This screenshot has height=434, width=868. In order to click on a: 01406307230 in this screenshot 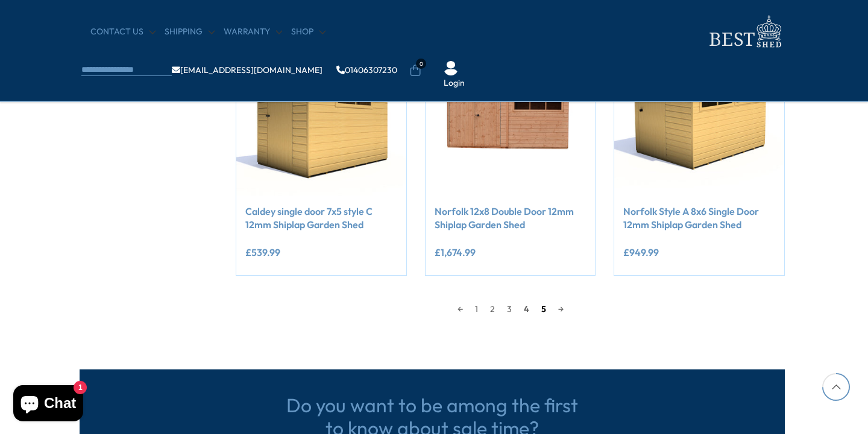, I will do `click(366, 70)`.